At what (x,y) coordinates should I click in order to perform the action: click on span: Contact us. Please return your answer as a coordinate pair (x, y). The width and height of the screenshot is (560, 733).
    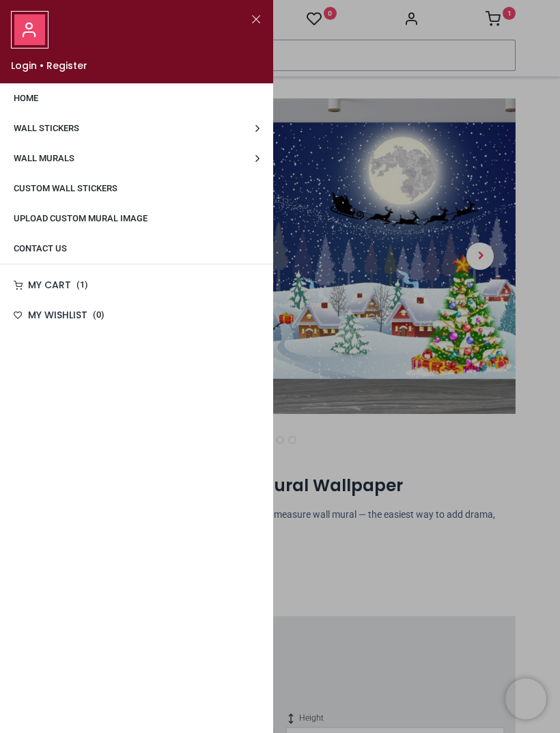
    Looking at the image, I should click on (41, 248).